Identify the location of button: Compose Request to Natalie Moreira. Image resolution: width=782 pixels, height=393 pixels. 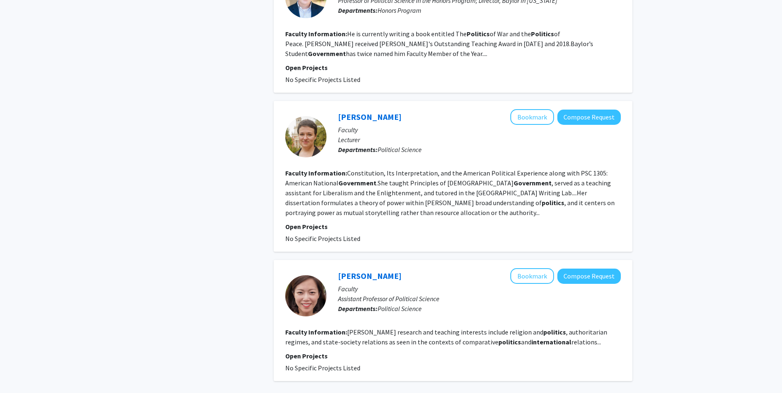
(589, 117).